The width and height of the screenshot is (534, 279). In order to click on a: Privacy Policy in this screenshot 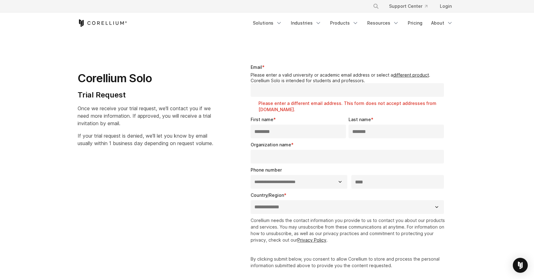, I will do `click(312, 240)`.